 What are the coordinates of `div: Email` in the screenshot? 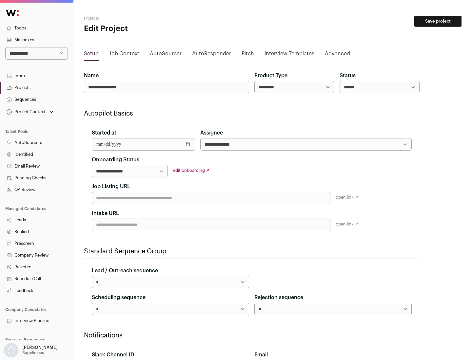 It's located at (333, 355).